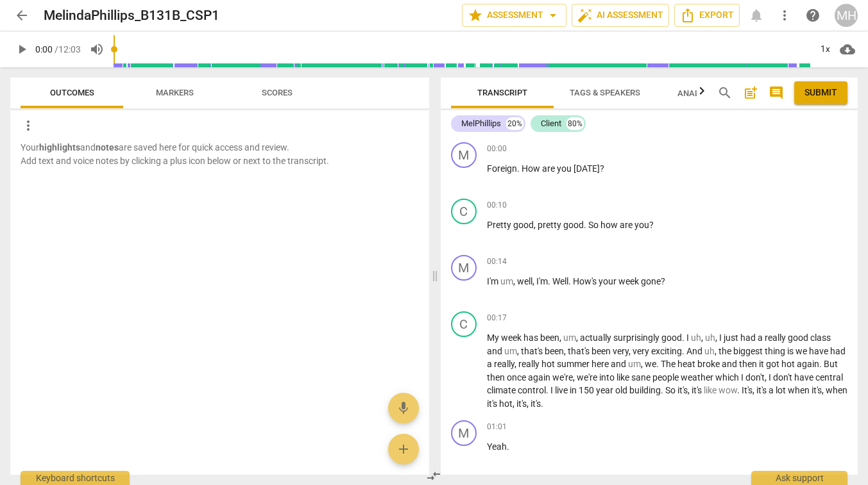 The height and width of the screenshot is (485, 868). I want to click on span: you, so click(566, 169).